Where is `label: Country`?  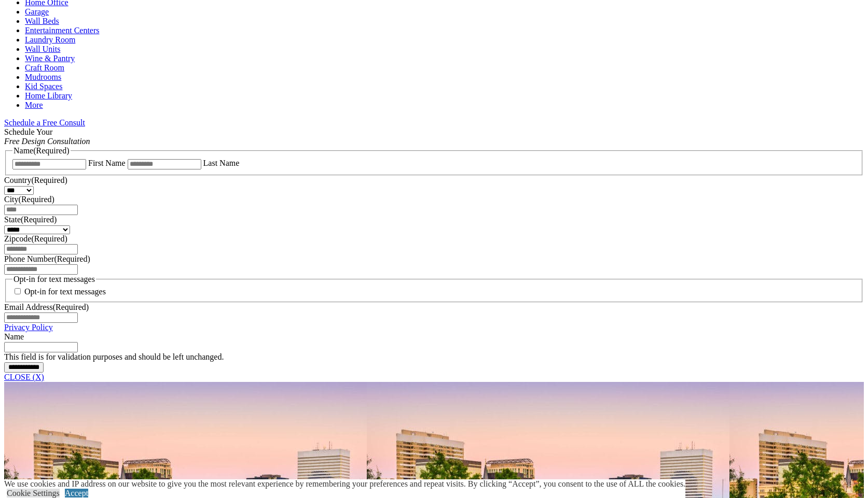
label: Country is located at coordinates (36, 180).